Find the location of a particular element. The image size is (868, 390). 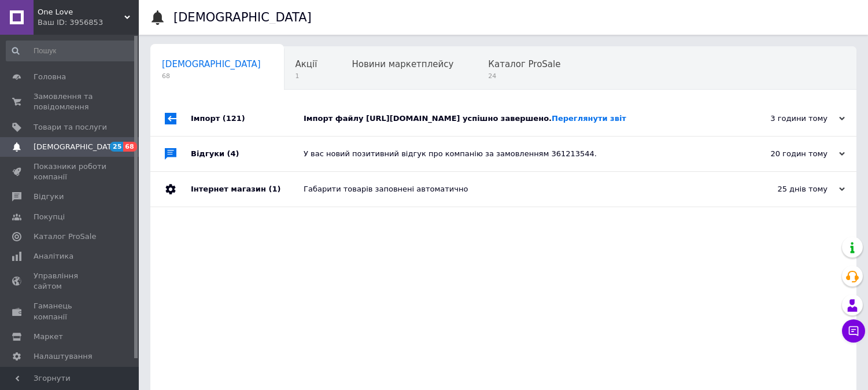

span: 25 is located at coordinates (116, 146).